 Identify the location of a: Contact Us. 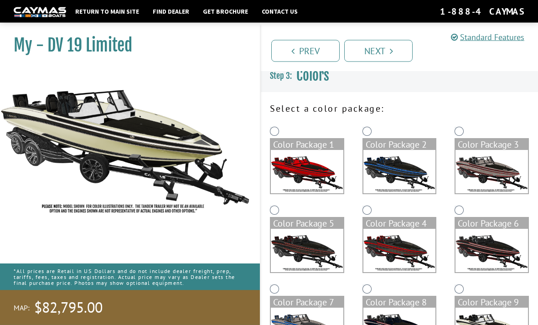
(279, 11).